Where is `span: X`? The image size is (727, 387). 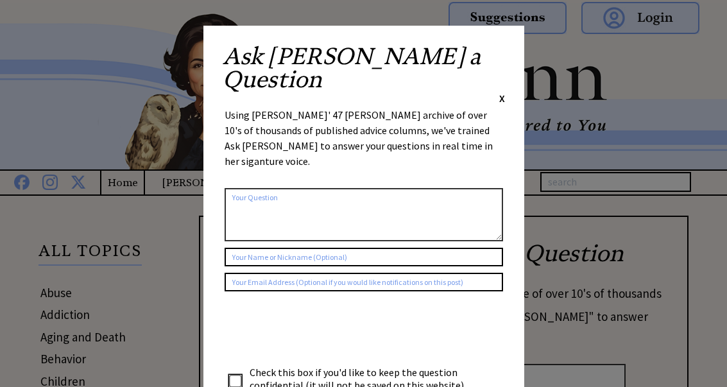
span: X is located at coordinates (502, 98).